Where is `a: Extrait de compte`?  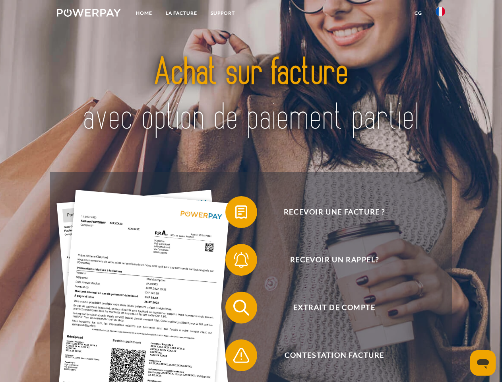
a: Extrait de compte is located at coordinates (329, 307).